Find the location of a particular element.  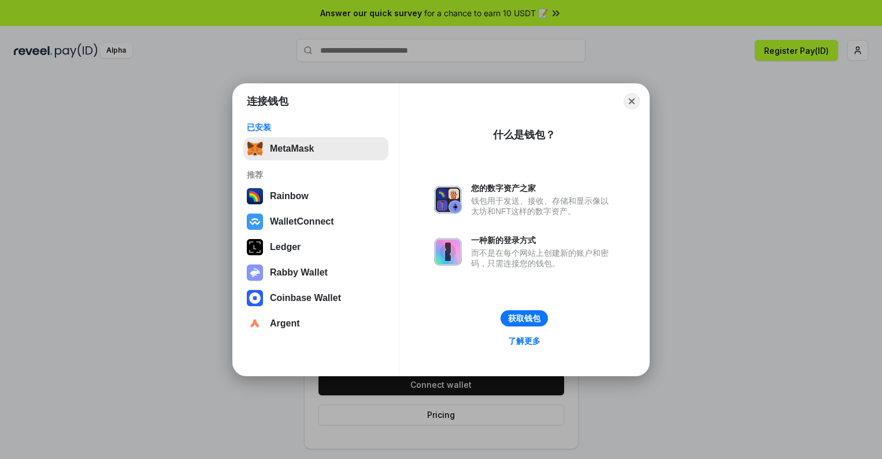

div: Rabby Wallet is located at coordinates (299, 272).